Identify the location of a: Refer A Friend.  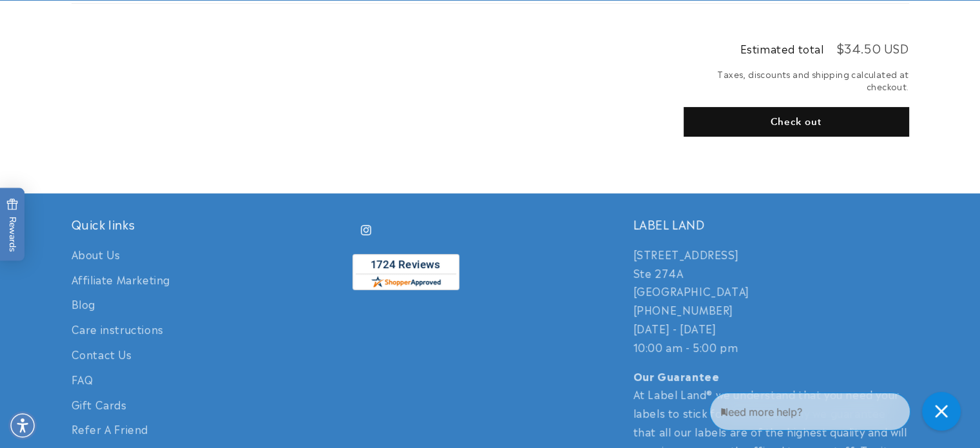
(109, 429).